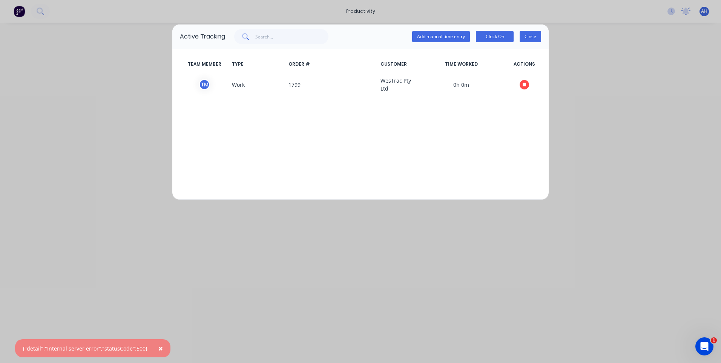  What do you see at coordinates (495, 37) in the screenshot?
I see `button: Clock On` at bounding box center [495, 37].